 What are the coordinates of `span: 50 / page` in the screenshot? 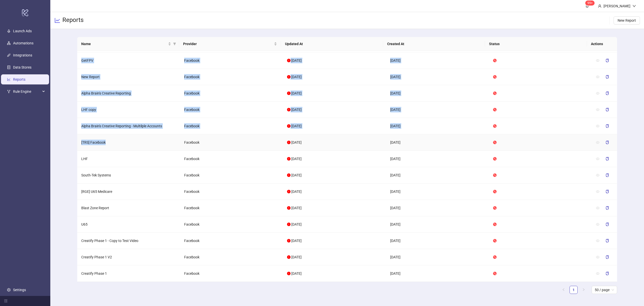 It's located at (605, 290).